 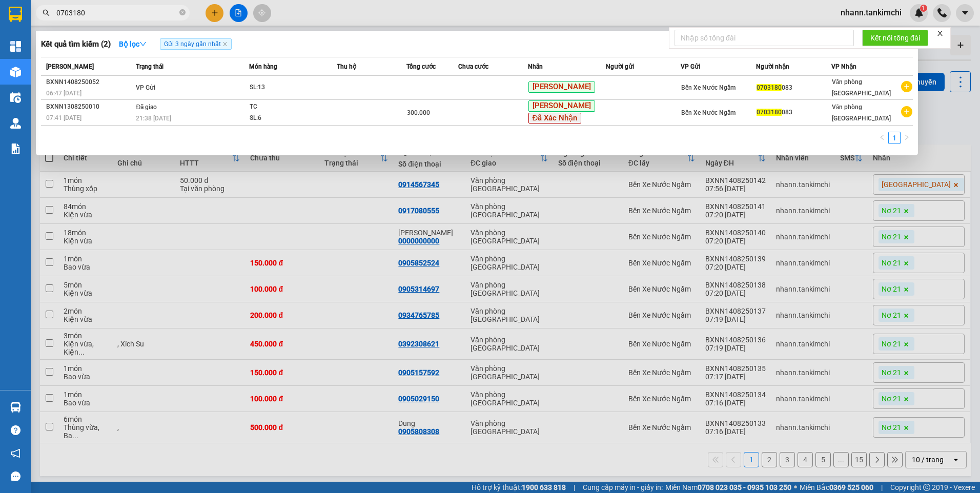 I want to click on span: Người nhận, so click(x=773, y=66).